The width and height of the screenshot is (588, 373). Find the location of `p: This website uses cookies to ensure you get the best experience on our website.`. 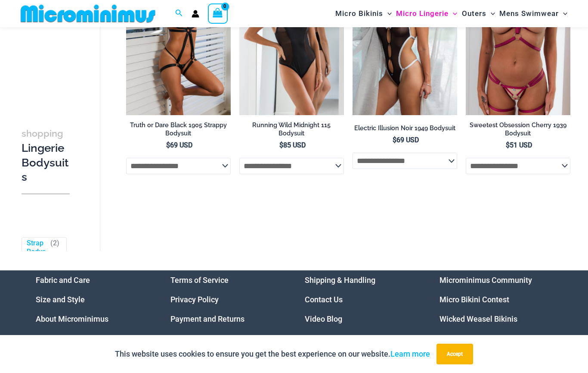

p: This website uses cookies to ensure you get the best experience on our website. is located at coordinates (273, 354).